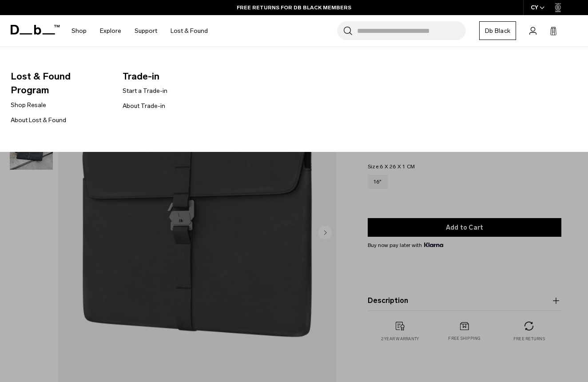 The image size is (588, 382). I want to click on a: FREE RETURNS FOR DB BLACK MEMBERS, so click(294, 7).